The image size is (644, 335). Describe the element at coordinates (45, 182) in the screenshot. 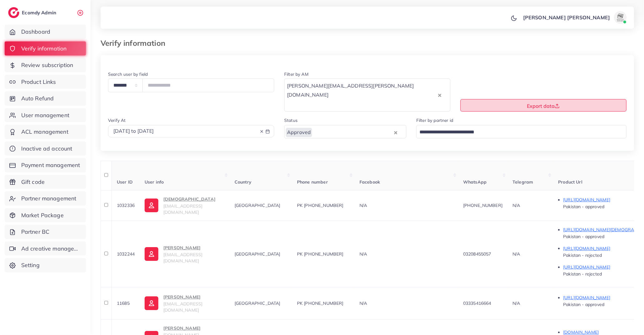

I see `a: Gift code` at that location.